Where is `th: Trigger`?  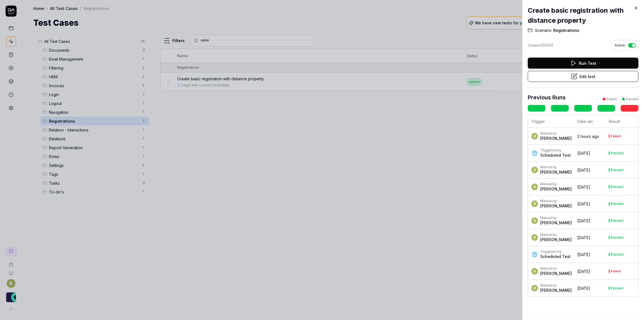 th: Trigger is located at coordinates (551, 122).